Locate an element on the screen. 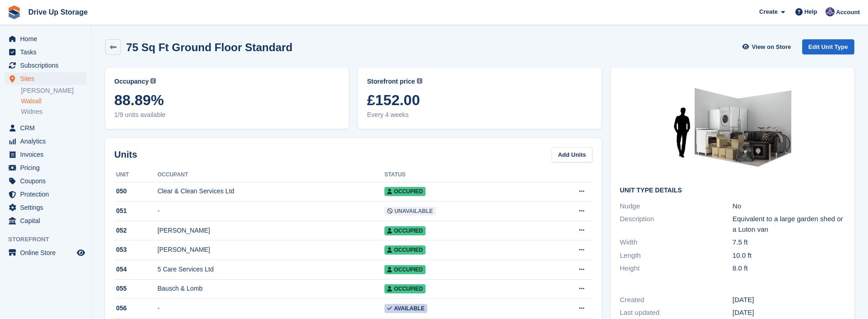 The height and width of the screenshot is (319, 868). span: CRM is located at coordinates (48, 128).